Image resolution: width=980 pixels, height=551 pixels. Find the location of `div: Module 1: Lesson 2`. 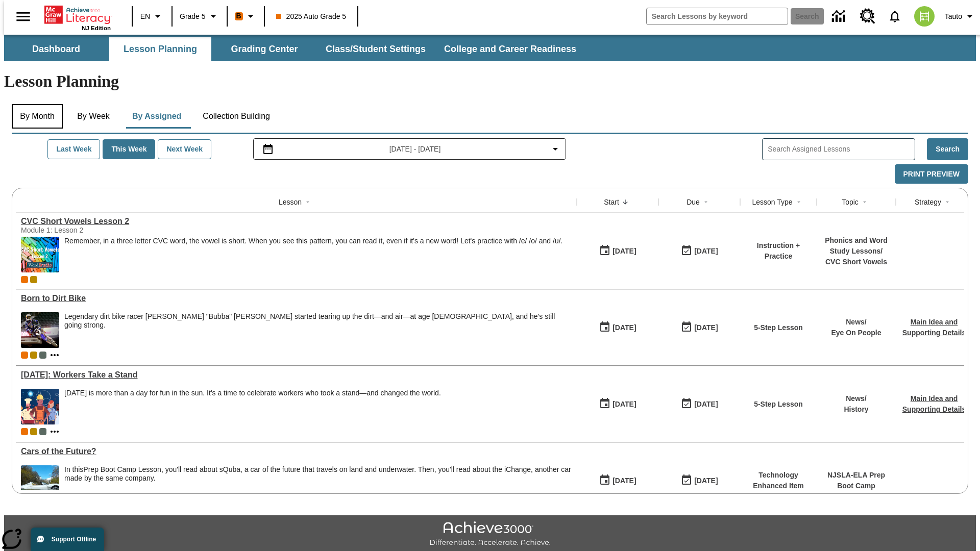

div: Module 1: Lesson 2 is located at coordinates (97, 230).